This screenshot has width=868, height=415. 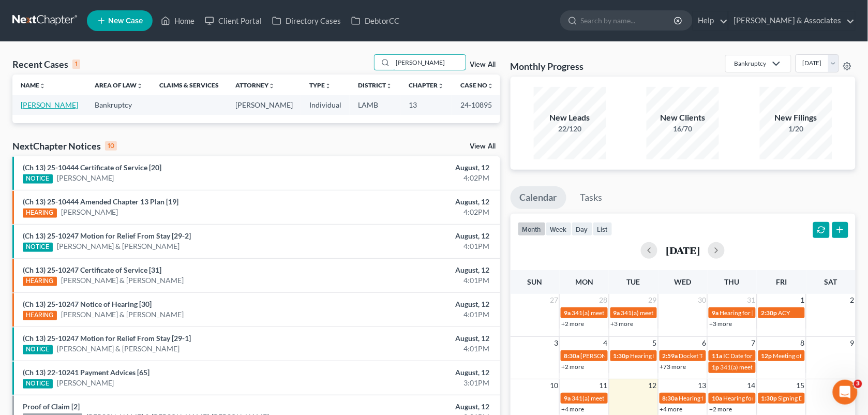 I want to click on span: 15, so click(x=800, y=385).